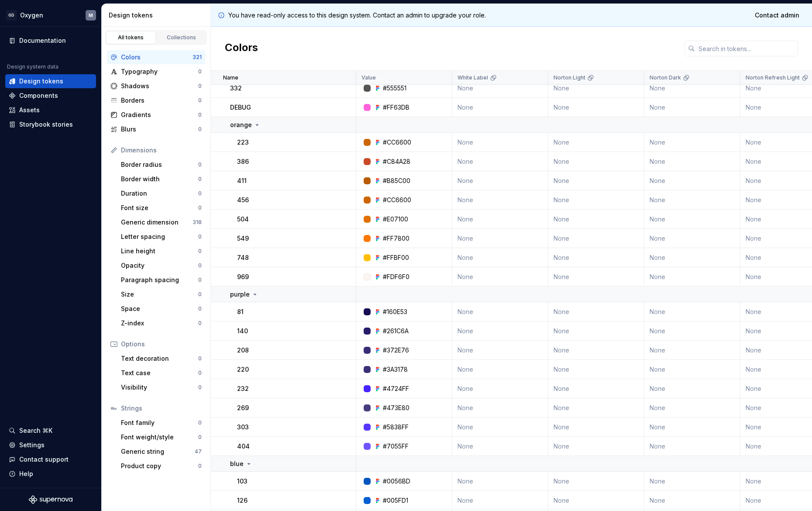  What do you see at coordinates (240, 108) in the screenshot?
I see `p: DEBUG` at bounding box center [240, 108].